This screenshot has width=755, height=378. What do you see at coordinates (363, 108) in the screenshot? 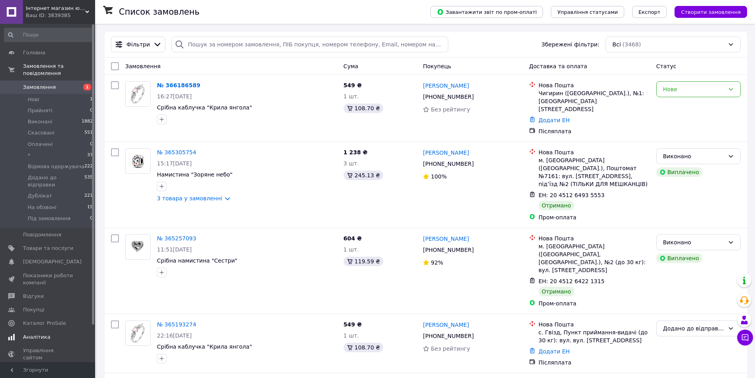
I see `div: 108.70 ₴` at bounding box center [363, 108].